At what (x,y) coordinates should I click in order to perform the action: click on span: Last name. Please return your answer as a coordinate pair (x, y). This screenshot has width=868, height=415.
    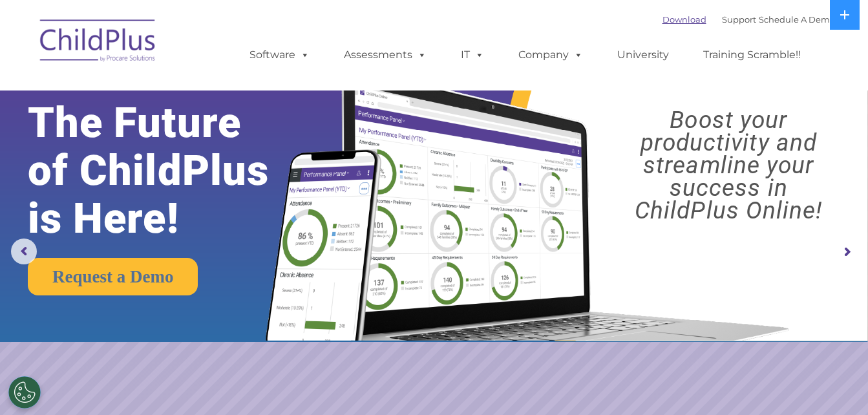
    Looking at the image, I should click on (199, 90).